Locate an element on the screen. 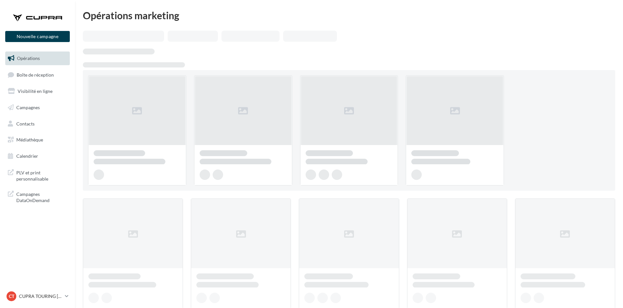 This screenshot has height=308, width=623. a: PLV et print personnalisable is located at coordinates (38, 175).